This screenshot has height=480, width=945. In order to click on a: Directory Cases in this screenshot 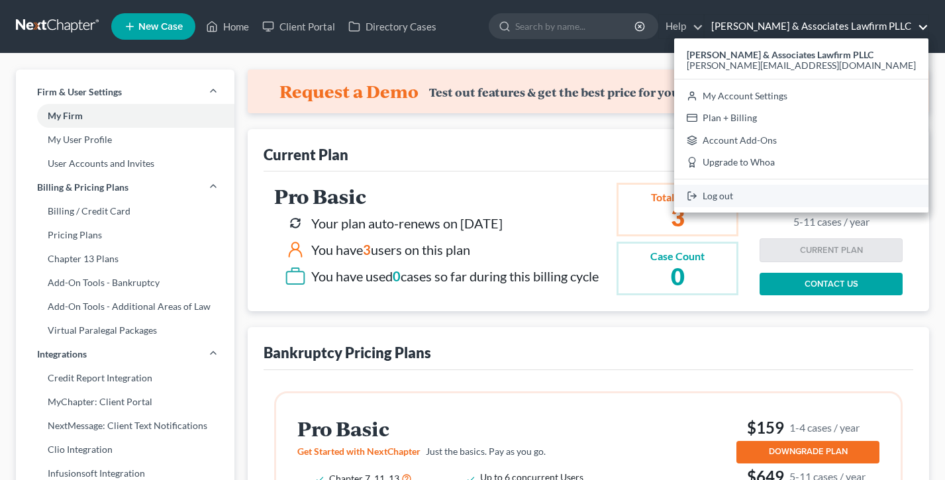, I will do `click(392, 26)`.